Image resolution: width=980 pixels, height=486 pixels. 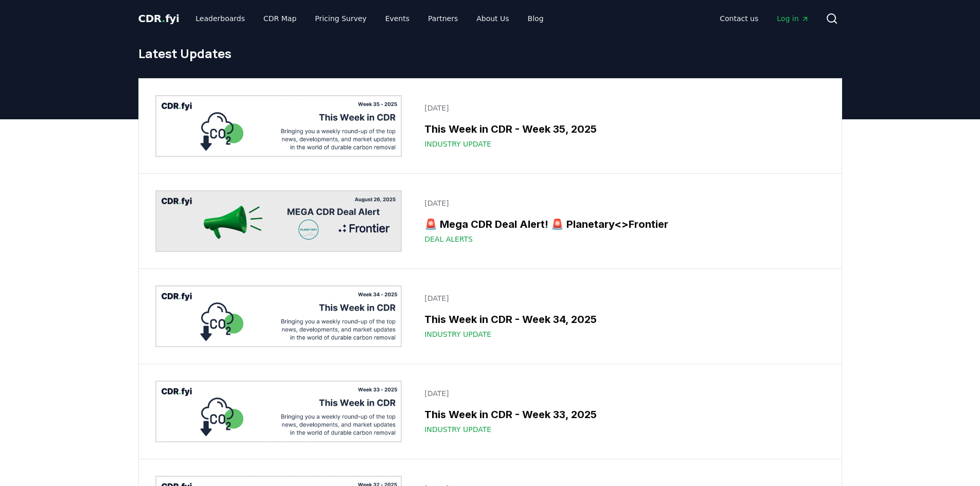 I want to click on a: Events, so click(x=397, y=18).